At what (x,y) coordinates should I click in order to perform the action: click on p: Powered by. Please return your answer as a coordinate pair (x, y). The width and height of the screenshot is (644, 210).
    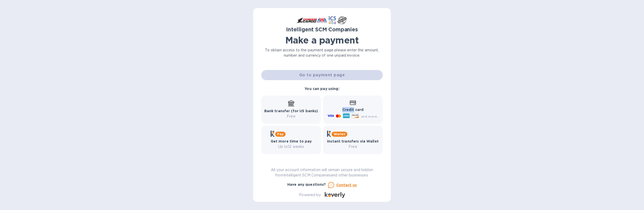
    Looking at the image, I should click on (310, 195).